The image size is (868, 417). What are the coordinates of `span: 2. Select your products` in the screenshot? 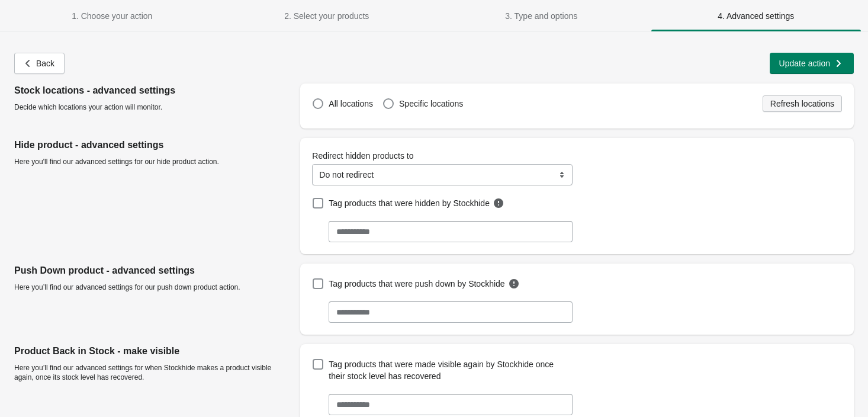 It's located at (327, 16).